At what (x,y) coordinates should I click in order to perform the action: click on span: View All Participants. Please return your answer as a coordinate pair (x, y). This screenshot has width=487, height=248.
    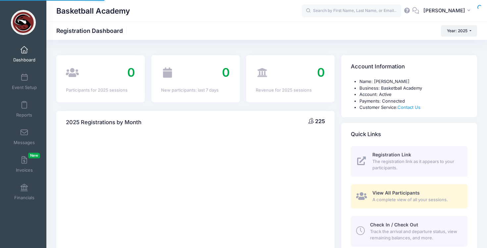
    Looking at the image, I should click on (396, 192).